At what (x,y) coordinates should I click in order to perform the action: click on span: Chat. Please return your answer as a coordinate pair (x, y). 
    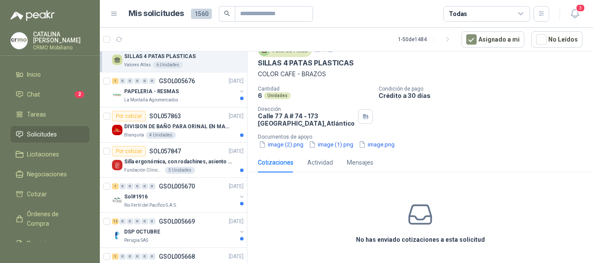
    Looking at the image, I should click on (33, 95).